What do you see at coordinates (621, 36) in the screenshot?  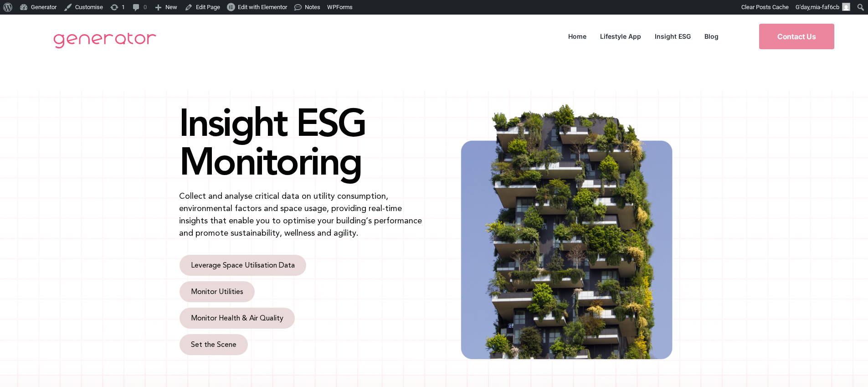 I see `a: Lifestyle App` at bounding box center [621, 36].